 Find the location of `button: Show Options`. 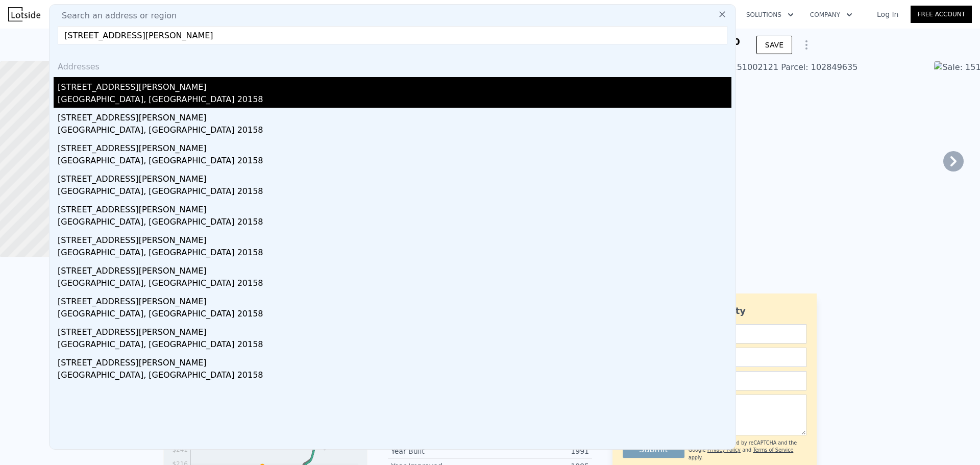

button: Show Options is located at coordinates (806, 45).